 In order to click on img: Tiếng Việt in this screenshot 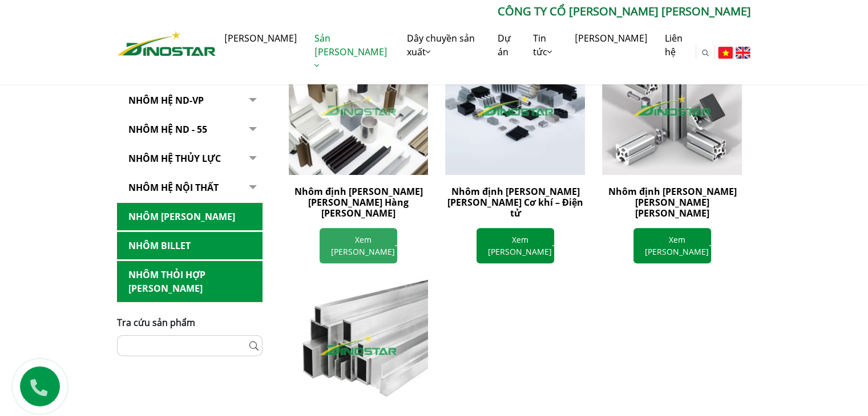, I will do `click(725, 52)`.